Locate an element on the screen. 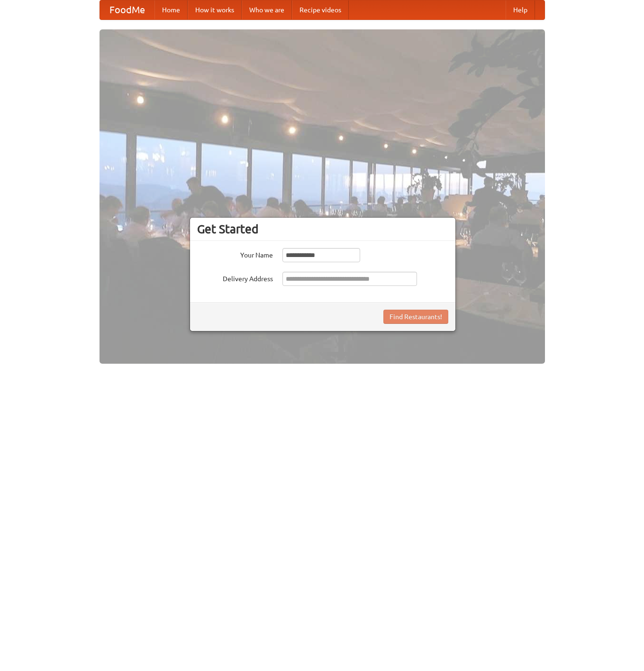  a: Recipe videos is located at coordinates (320, 10).